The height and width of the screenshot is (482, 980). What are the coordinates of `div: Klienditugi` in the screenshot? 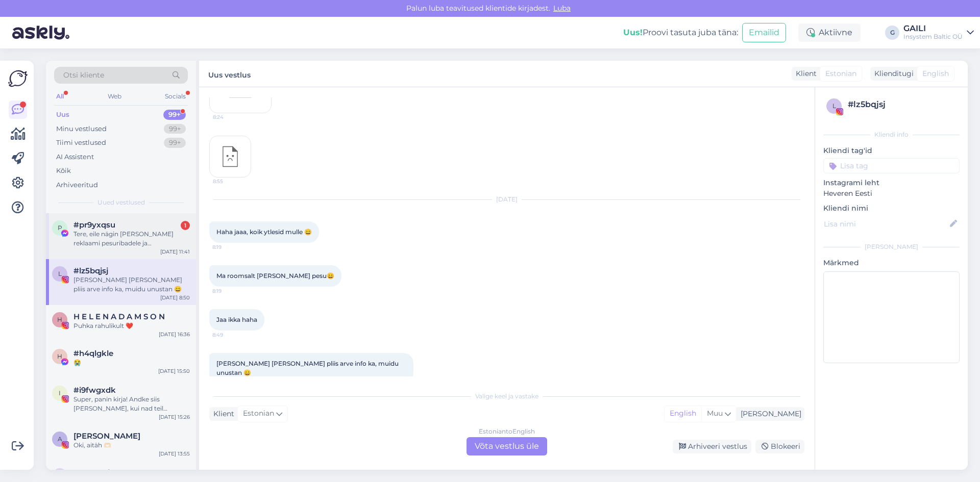 It's located at (892, 74).